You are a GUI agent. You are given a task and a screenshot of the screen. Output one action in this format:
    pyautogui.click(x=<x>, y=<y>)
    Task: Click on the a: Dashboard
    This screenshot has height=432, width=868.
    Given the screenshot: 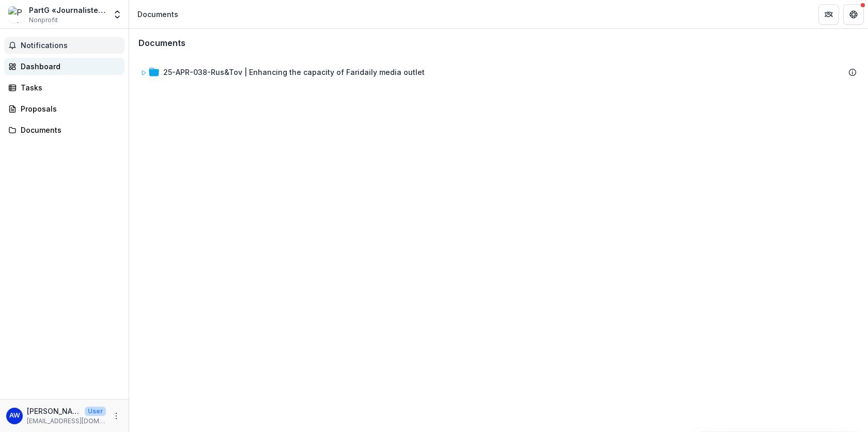 What is the action you would take?
    pyautogui.click(x=64, y=66)
    